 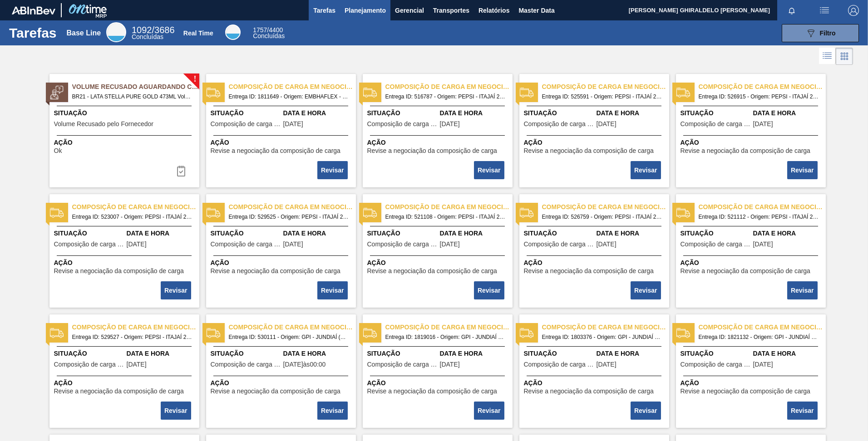 What do you see at coordinates (289, 337) in the screenshot?
I see `span: Entrega ID: 530111 - Origem: GPI - JUNDIAÍ (SP) - Destino: BR23` at bounding box center [289, 337].